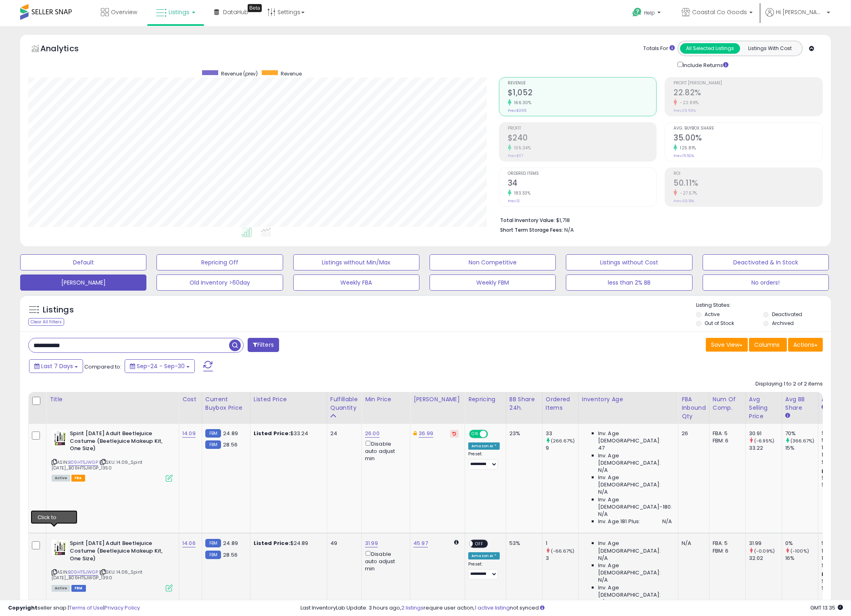 This screenshot has width=851, height=616. Describe the element at coordinates (57, 366) in the screenshot. I see `span: Last 7 Days` at that location.